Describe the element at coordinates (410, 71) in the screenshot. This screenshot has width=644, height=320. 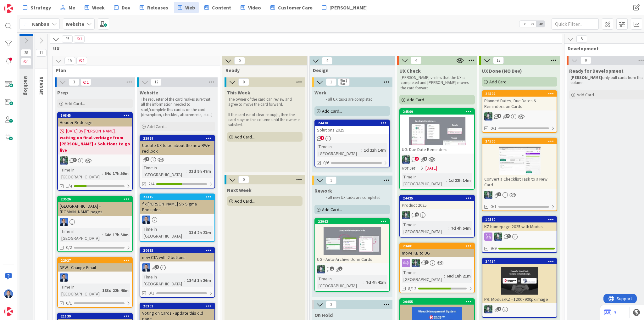
I see `span: UX Check` at that location.